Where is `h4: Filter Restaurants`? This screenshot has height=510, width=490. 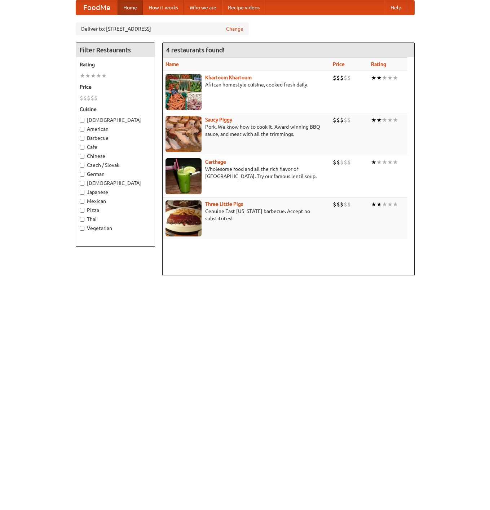
h4: Filter Restaurants is located at coordinates (115, 50).